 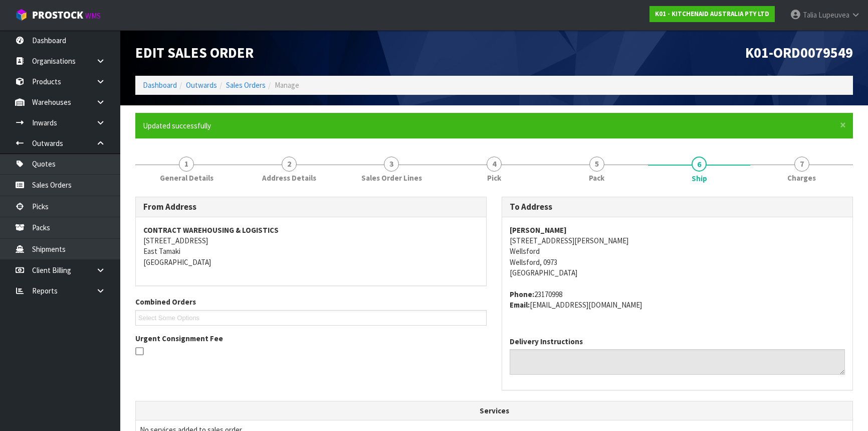 I want to click on span: 5, so click(x=597, y=164).